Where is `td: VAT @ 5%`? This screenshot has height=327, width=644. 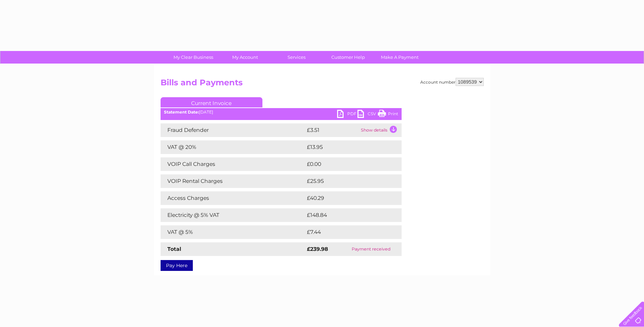 td: VAT @ 5% is located at coordinates (233, 232).